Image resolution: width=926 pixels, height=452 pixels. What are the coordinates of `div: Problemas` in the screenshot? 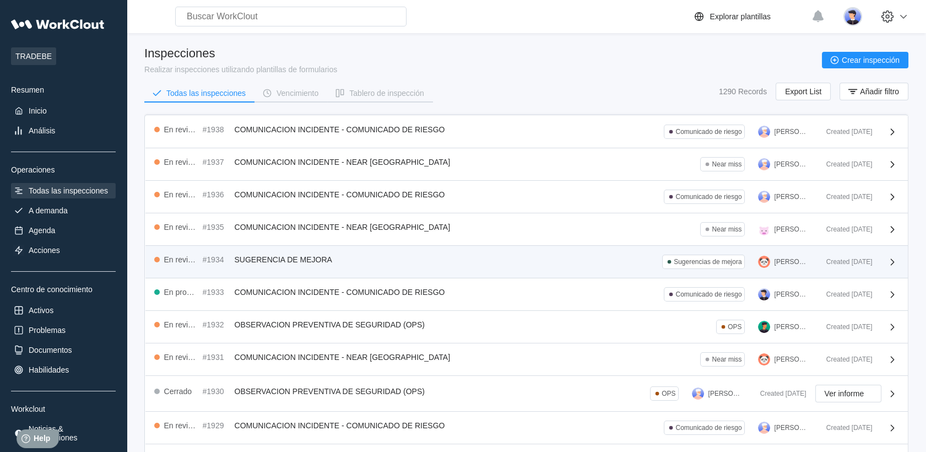 It's located at (47, 330).